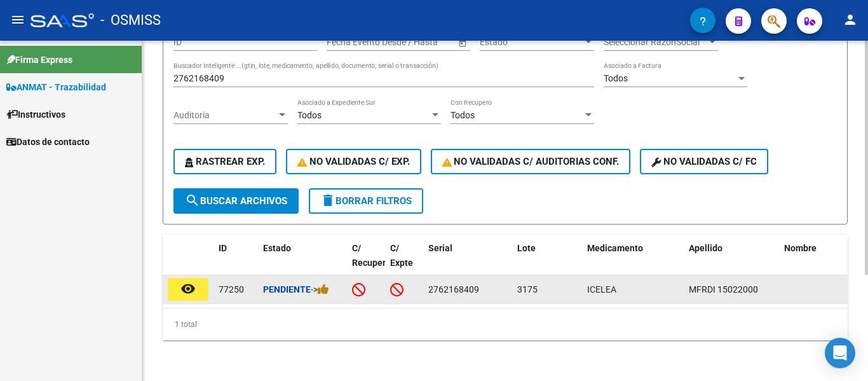 The height and width of the screenshot is (381, 868). What do you see at coordinates (39, 60) in the screenshot?
I see `span: Firma Express` at bounding box center [39, 60].